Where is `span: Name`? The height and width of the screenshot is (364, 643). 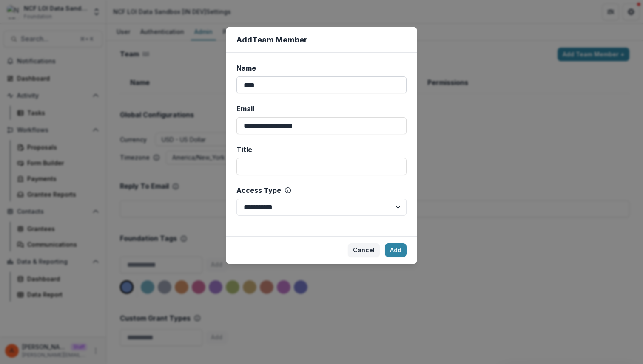
span: Name is located at coordinates (246, 68).